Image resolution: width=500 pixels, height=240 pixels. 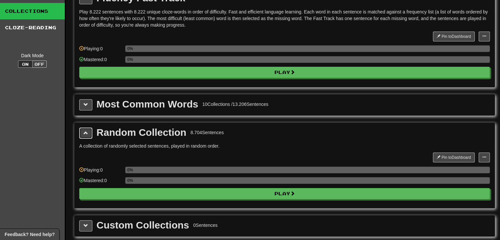 What do you see at coordinates (39, 64) in the screenshot?
I see `button: Off` at bounding box center [39, 64].